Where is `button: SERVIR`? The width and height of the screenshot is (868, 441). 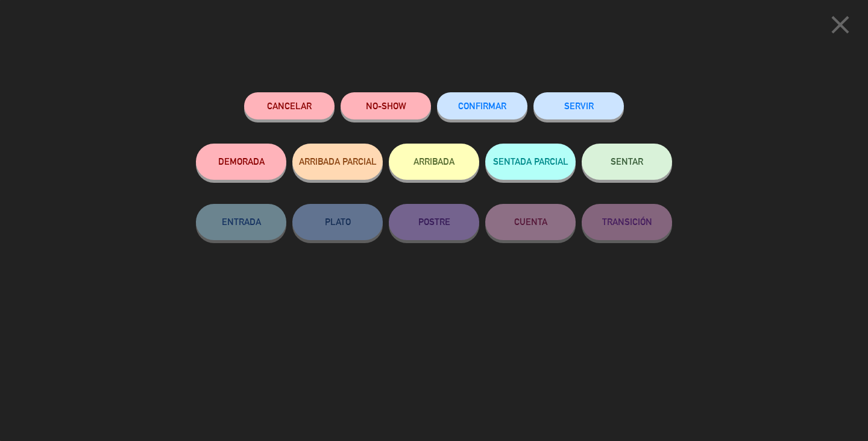
button: SERVIR is located at coordinates (579, 105).